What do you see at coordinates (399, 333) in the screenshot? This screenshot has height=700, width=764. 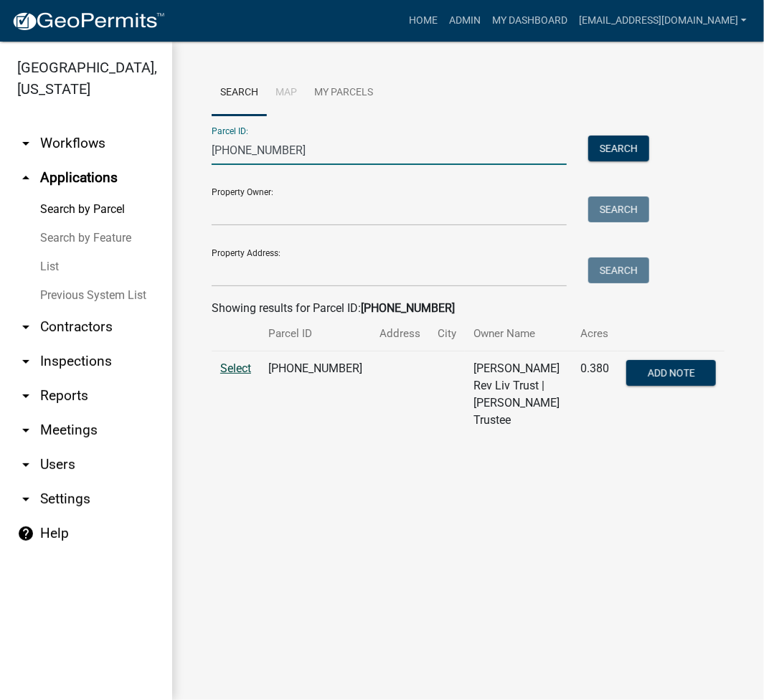 I see `th: Address` at bounding box center [399, 333].